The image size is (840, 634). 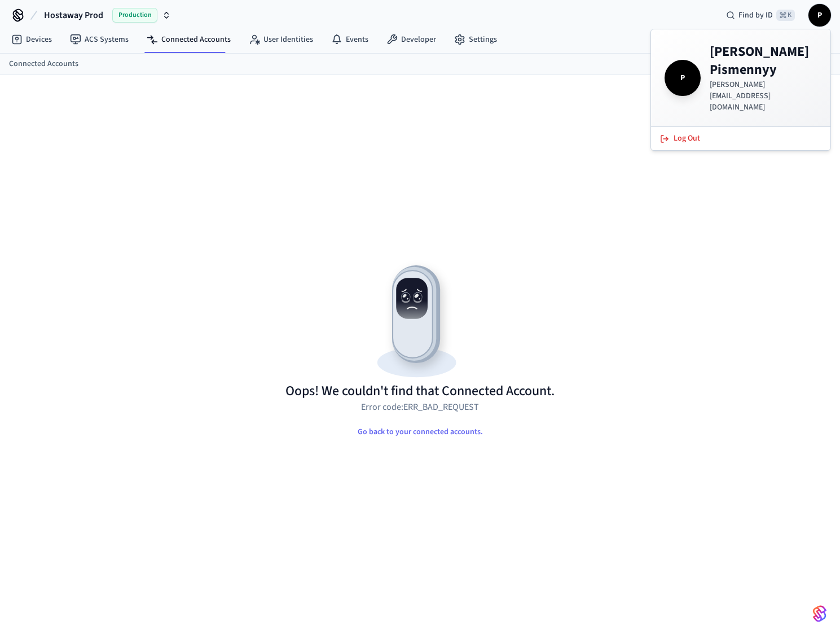 I want to click on a: ACS Systems, so click(x=99, y=40).